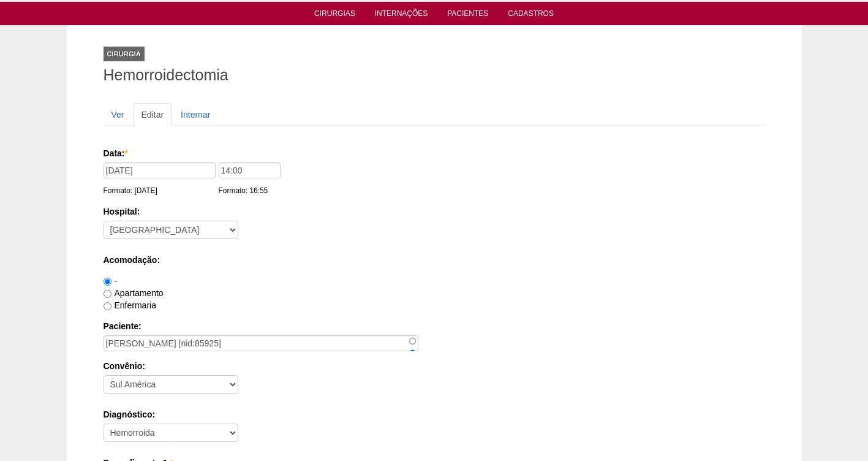 This screenshot has height=461, width=868. Describe the element at coordinates (434, 212) in the screenshot. I see `label: Hospital:` at that location.